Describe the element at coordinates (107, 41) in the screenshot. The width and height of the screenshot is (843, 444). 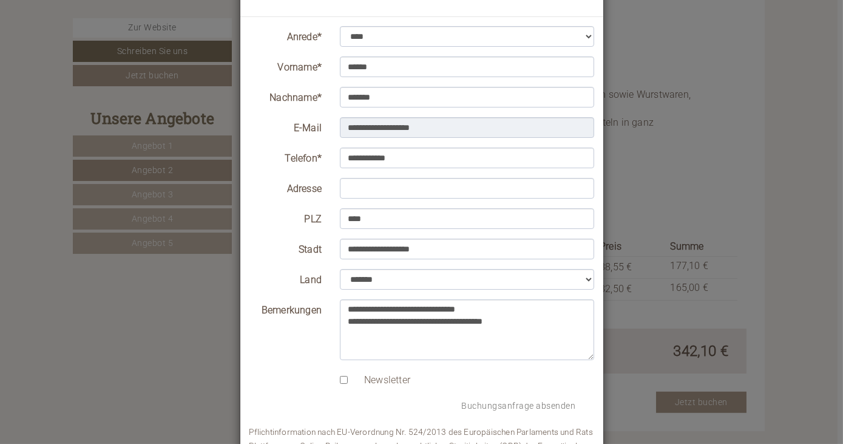
I see `div: Hotel Simpaty` at that location.